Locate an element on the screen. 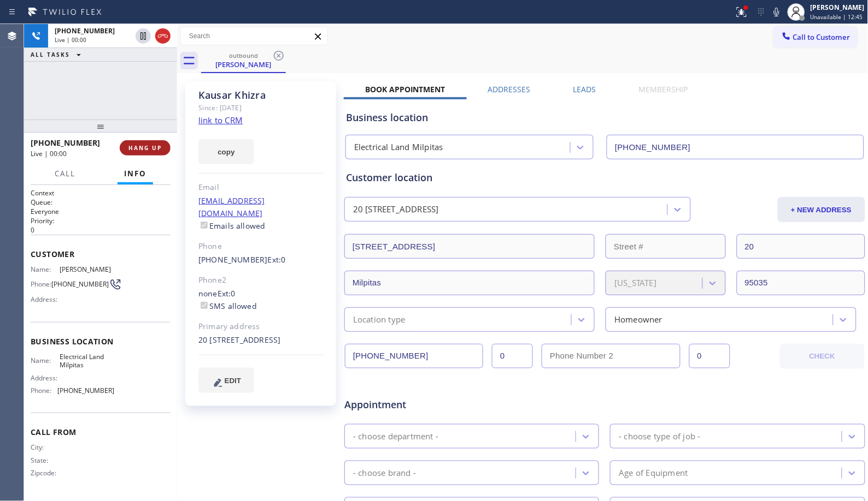 Image resolution: width=868 pixels, height=501 pixels. div: outbound is located at coordinates (243, 55).